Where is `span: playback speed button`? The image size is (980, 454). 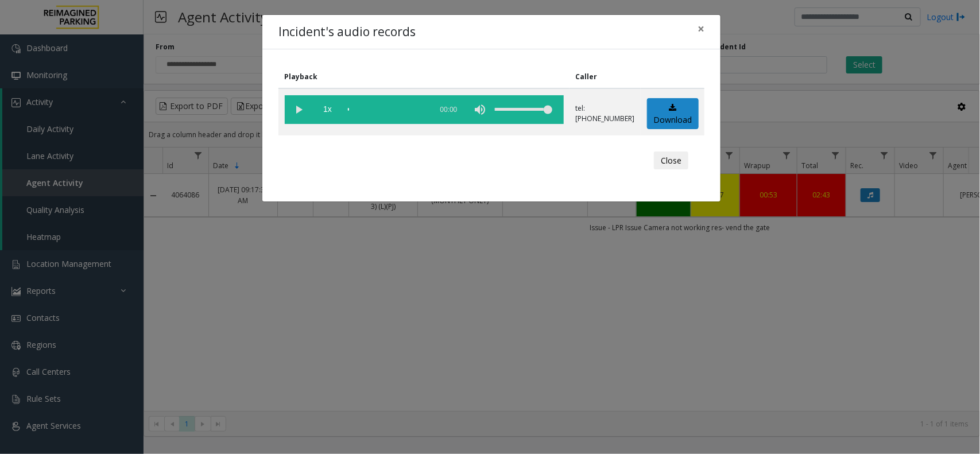
span: playback speed button is located at coordinates (328, 110).